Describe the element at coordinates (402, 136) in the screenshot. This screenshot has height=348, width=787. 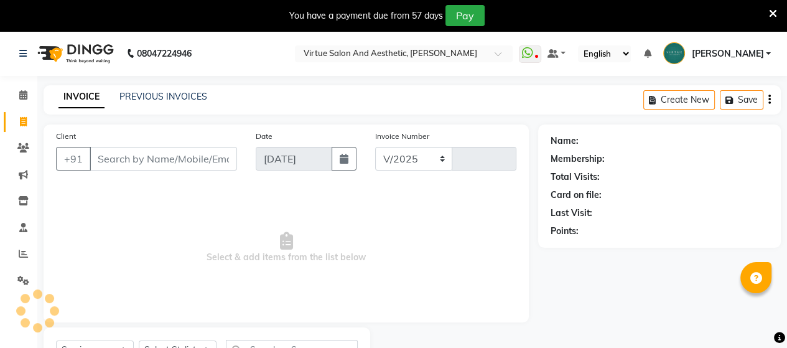
I see `label: Invoice Number` at that location.